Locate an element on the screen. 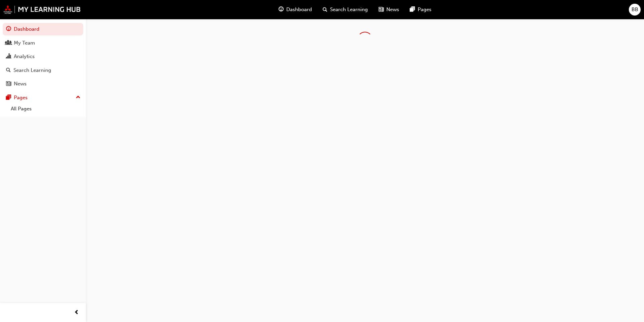 The width and height of the screenshot is (644, 322). a: Analytics is located at coordinates (43, 57).